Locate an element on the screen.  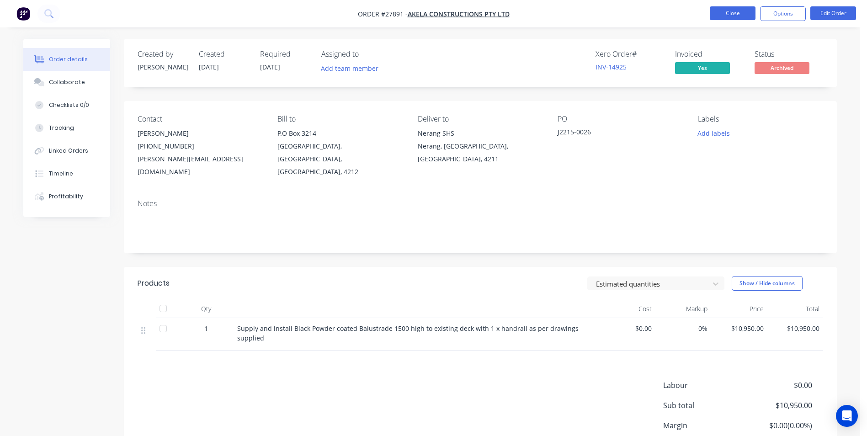
div: Created by is located at coordinates (163, 54).